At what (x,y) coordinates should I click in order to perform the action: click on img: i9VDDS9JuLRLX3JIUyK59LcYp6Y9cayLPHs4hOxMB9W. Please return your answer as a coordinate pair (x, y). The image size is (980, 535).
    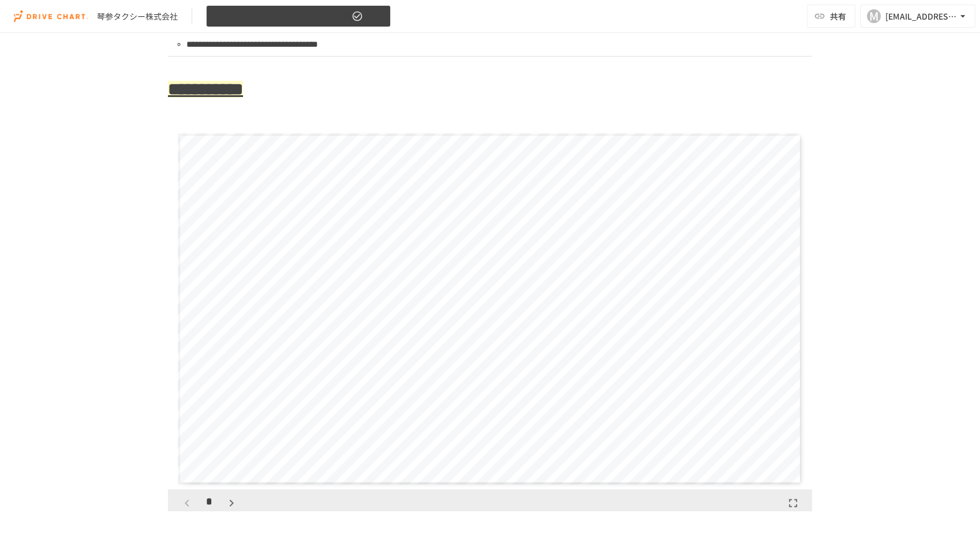
    Looking at the image, I should click on (51, 16).